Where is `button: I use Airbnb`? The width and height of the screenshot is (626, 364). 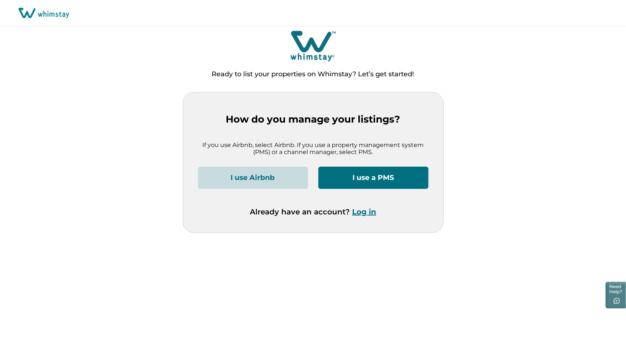
button: I use Airbnb is located at coordinates (253, 178).